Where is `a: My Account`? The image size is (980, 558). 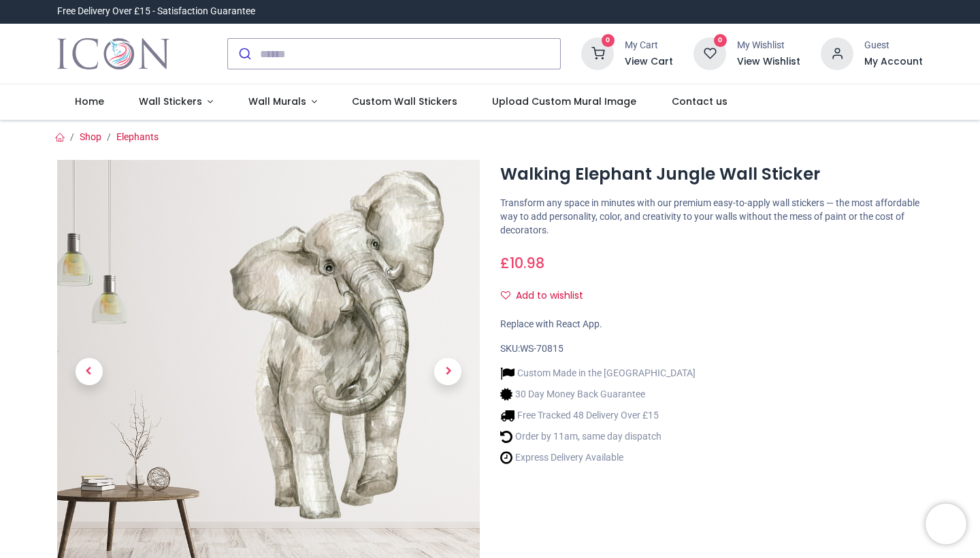
a: My Account is located at coordinates (893, 62).